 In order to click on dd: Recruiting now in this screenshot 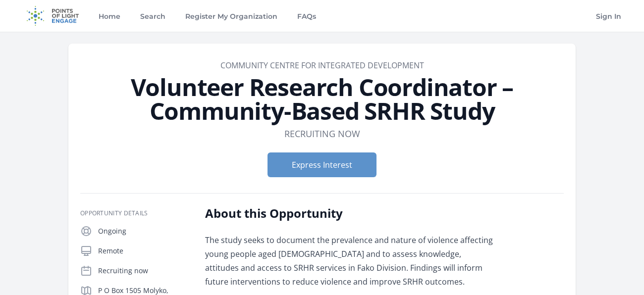, I will do `click(322, 134)`.